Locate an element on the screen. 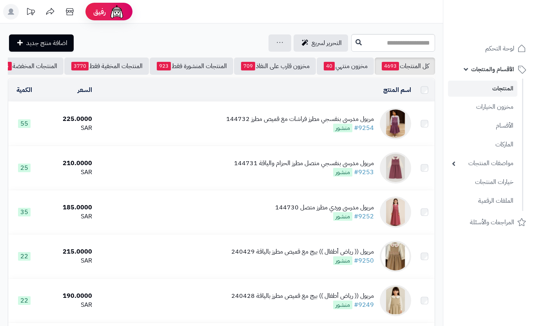 Image resolution: width=535 pixels, height=326 pixels. a: مخزون الخيارات is located at coordinates (482, 107).